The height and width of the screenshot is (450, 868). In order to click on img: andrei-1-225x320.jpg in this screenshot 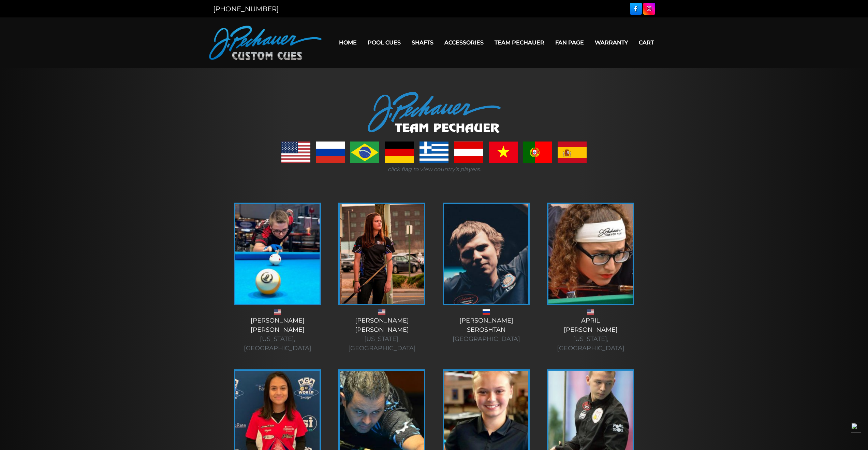, I will do `click(487, 253)`.